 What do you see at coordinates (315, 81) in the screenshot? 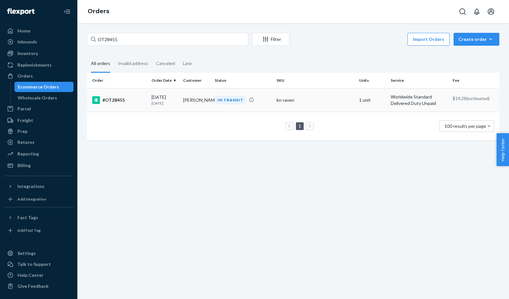
I see `th: SKU` at bounding box center [315, 81].